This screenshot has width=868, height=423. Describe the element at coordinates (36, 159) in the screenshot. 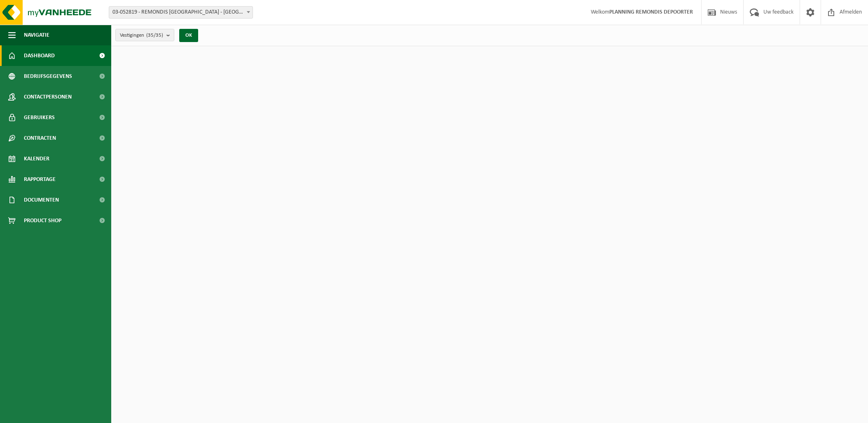

I see `span: Kalender` at that location.